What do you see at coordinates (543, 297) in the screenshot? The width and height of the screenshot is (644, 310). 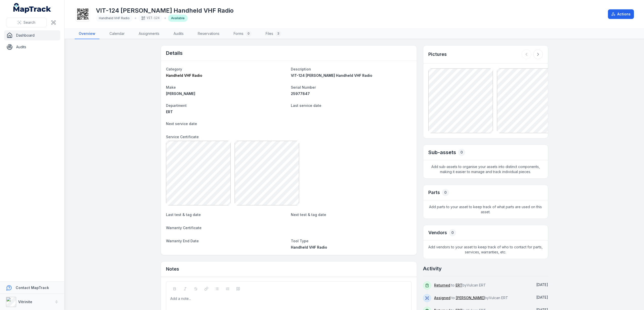 I see `time: 10/7/2025, 8:21:19 AM` at bounding box center [543, 297].